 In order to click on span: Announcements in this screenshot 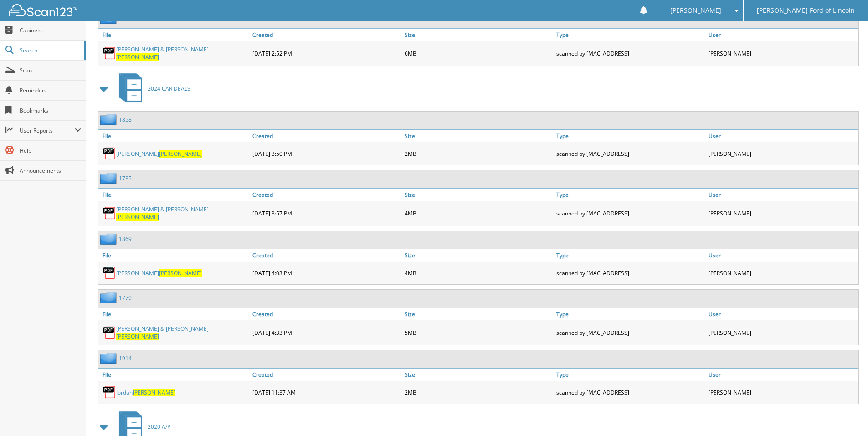, I will do `click(50, 171)`.